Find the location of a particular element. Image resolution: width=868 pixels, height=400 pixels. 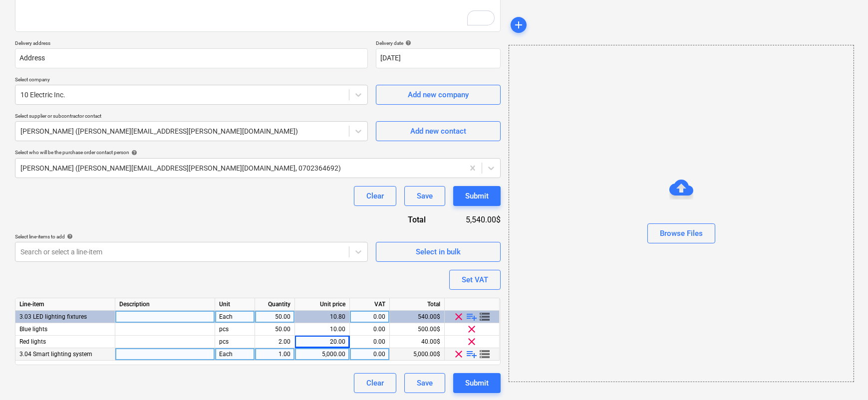

button: Set VAT is located at coordinates (475, 280).